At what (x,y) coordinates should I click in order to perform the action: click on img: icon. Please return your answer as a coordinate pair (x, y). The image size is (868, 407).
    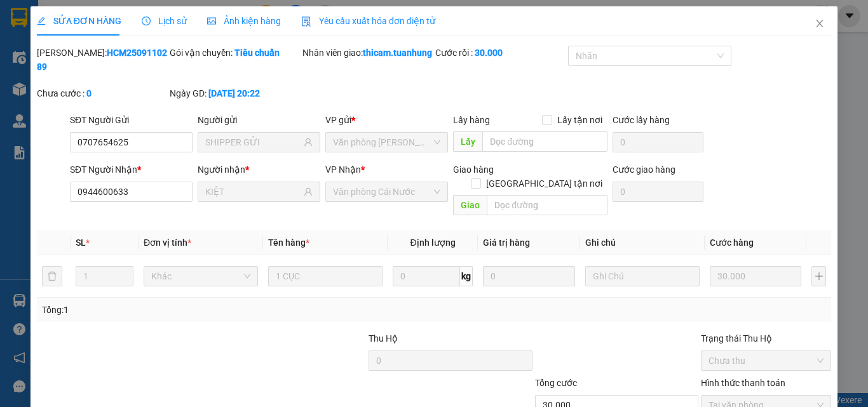
    Looking at the image, I should click on (306, 22).